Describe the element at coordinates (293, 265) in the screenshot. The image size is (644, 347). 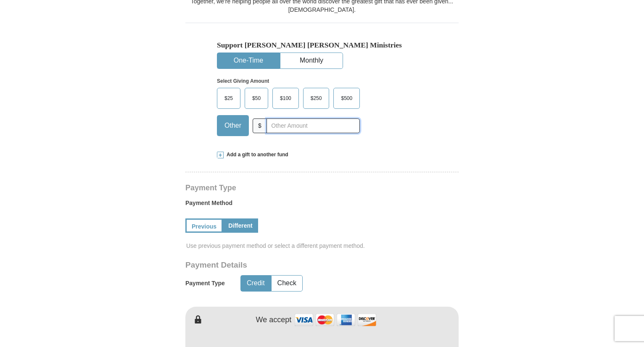
I see `h3: Payment Details` at that location.